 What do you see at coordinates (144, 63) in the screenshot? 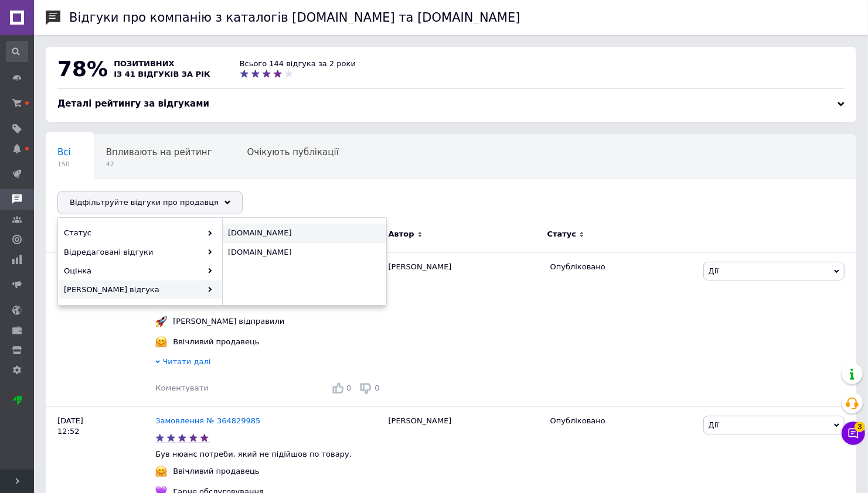
I see `span: позитивних` at bounding box center [144, 63].